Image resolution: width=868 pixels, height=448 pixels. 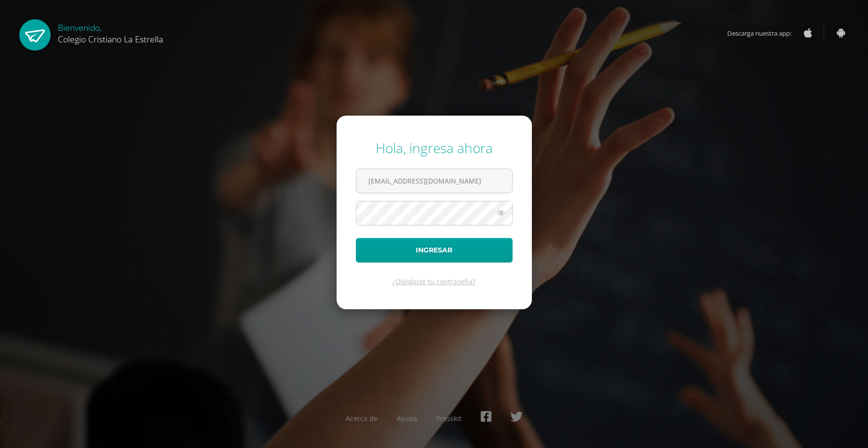 What do you see at coordinates (434, 250) in the screenshot?
I see `button: Ingresar` at bounding box center [434, 250].